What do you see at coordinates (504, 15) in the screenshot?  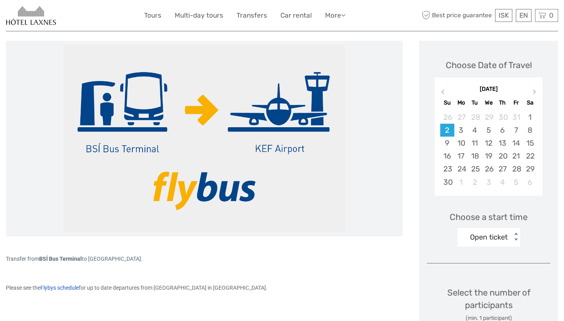 I see `span: ISK` at bounding box center [504, 15].